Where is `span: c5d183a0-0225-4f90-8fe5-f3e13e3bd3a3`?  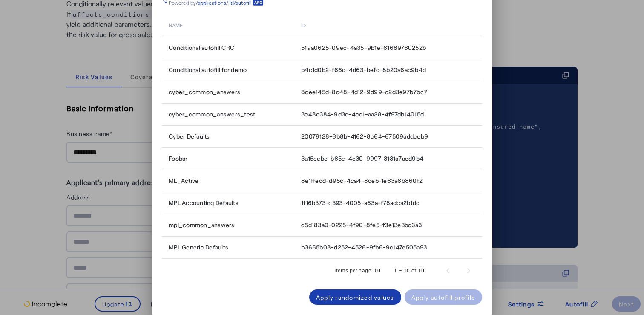
span: c5d183a0-0225-4f90-8fe5-f3e13e3bd3a3 is located at coordinates (361, 225).